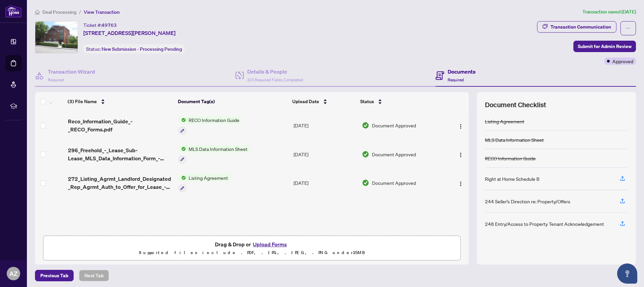 The height and width of the screenshot is (287, 644). Describe the element at coordinates (13, 274) in the screenshot. I see `span: AZ` at that location.